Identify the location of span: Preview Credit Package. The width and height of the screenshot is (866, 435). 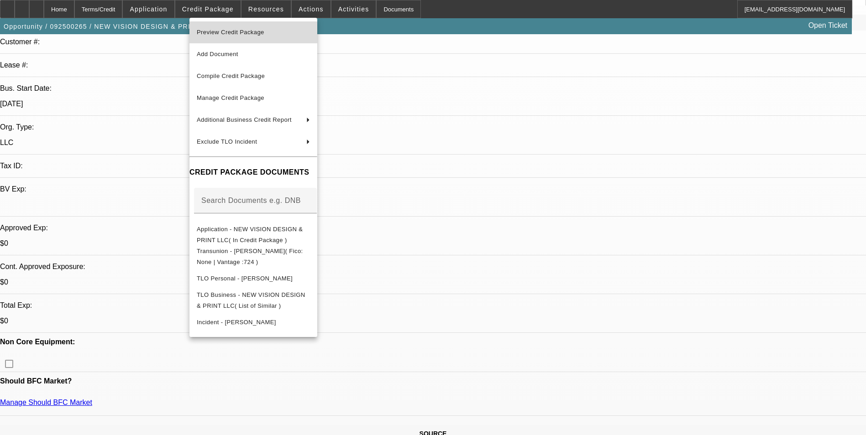
(230, 32).